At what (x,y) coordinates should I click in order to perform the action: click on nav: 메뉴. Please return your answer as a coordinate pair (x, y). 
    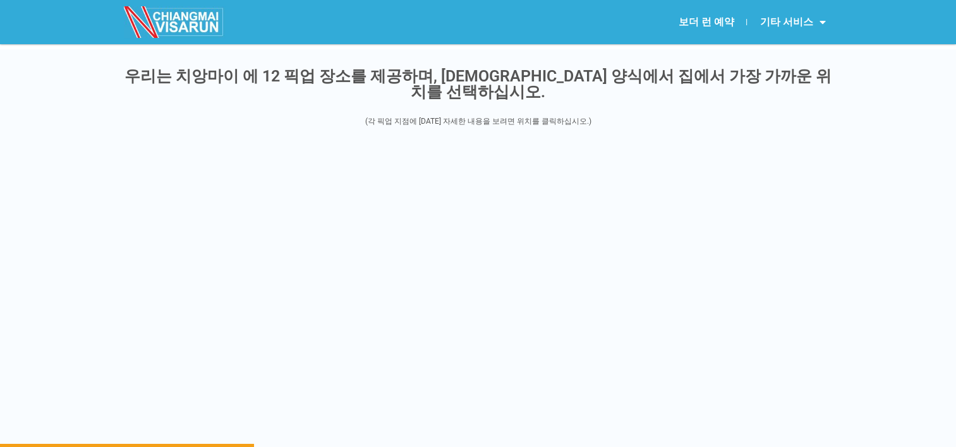
    Looking at the image, I should click on (657, 22).